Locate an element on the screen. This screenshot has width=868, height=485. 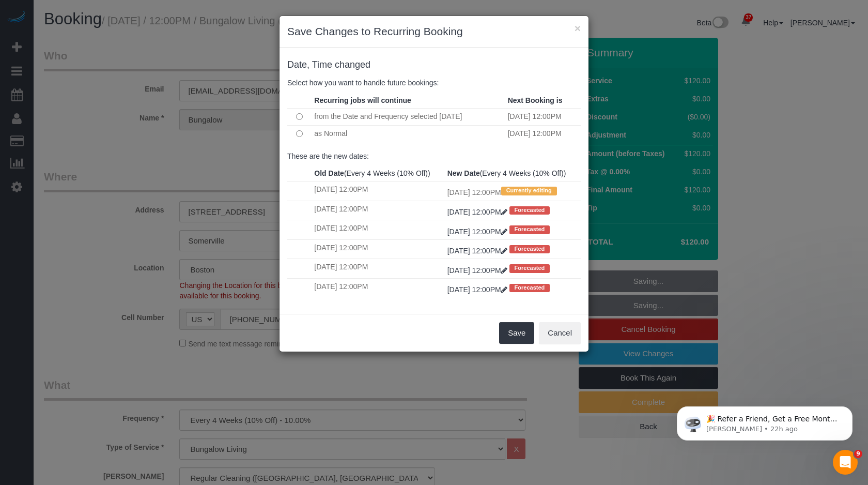
td: as Normal is located at coordinates (408, 133).